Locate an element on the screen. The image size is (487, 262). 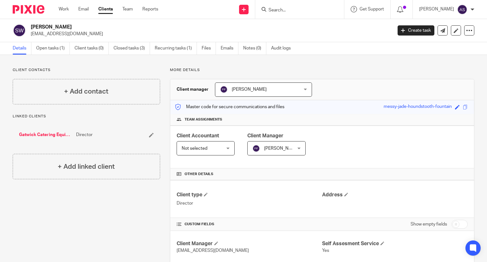
img: Pixie is located at coordinates (29, 9).